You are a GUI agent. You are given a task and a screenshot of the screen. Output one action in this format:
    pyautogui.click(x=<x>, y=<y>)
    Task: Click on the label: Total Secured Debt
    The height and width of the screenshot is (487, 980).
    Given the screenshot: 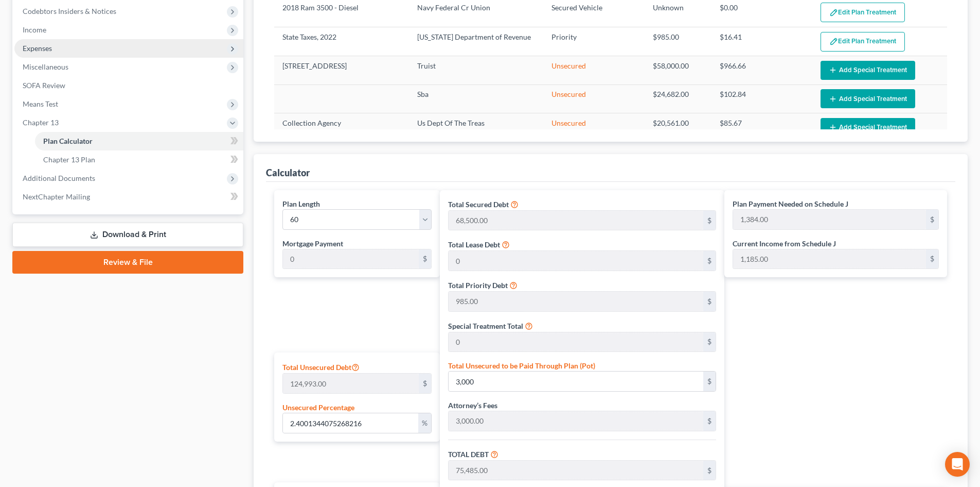 What is the action you would take?
    pyautogui.click(x=478, y=204)
    